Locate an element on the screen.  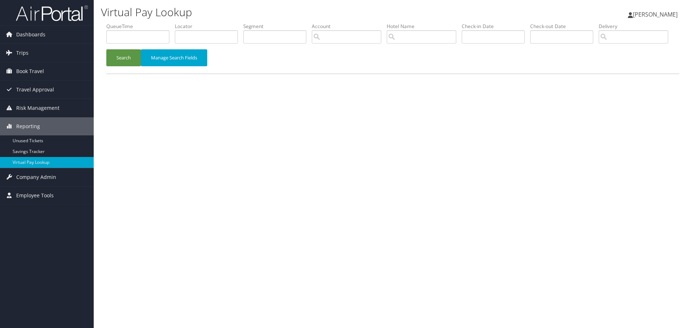
label: Check-out Date is located at coordinates (565, 26).